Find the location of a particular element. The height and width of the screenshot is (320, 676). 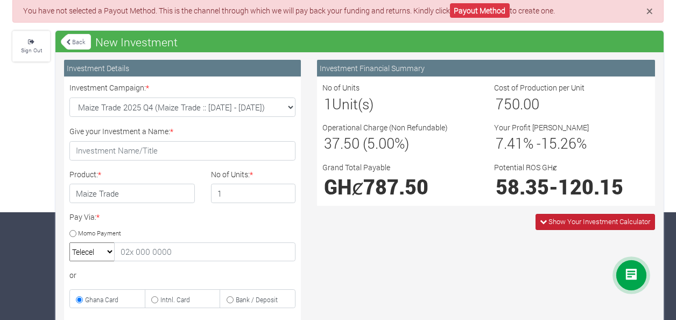

button: Close is located at coordinates (650, 11).